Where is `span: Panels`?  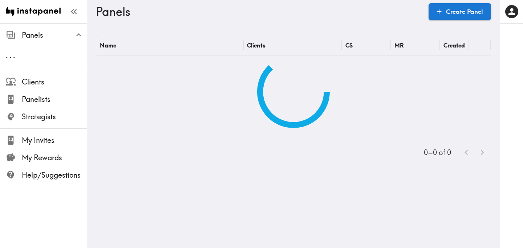 span: Panels is located at coordinates (54, 35).